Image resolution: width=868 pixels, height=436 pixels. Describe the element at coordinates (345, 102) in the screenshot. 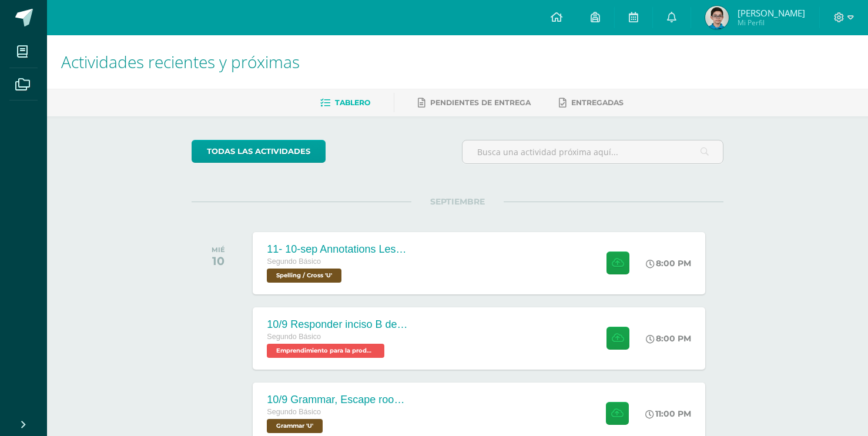

I see `a: Tablero` at that location.